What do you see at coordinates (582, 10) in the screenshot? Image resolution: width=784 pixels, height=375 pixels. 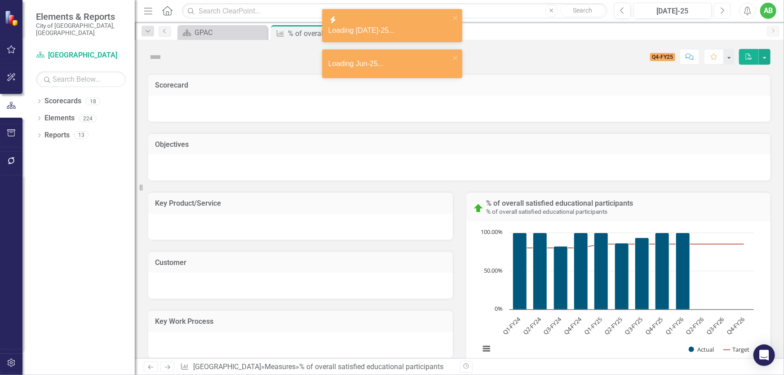 I see `span: Search` at bounding box center [582, 10].